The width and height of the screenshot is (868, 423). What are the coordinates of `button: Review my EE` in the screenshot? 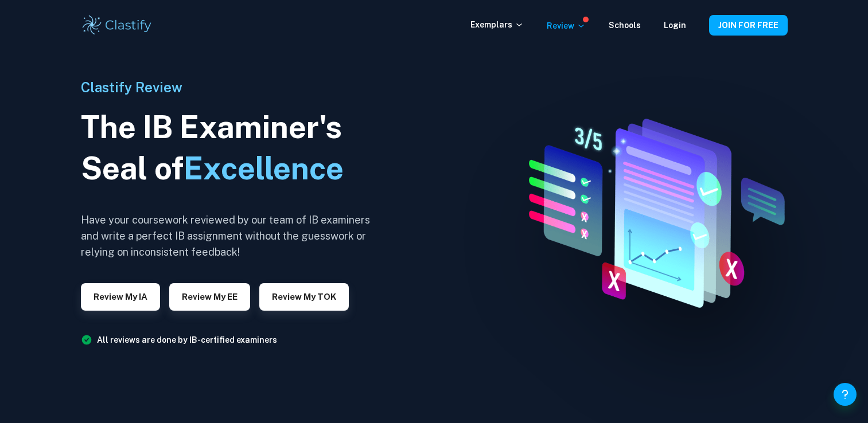 It's located at (209, 297).